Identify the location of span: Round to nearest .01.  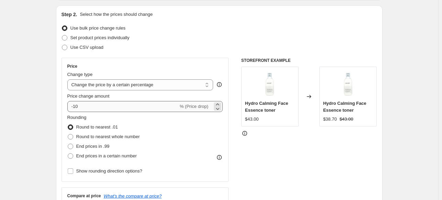
(97, 127).